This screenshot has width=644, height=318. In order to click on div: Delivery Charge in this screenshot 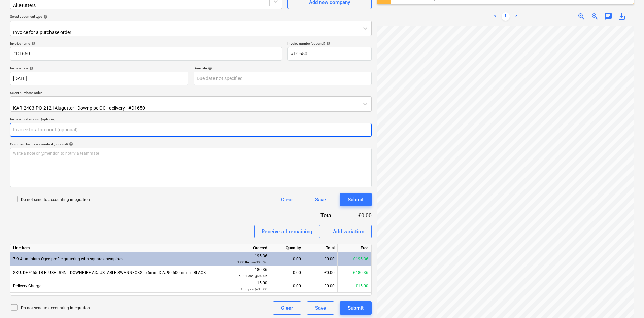, I will do `click(117, 286)`.